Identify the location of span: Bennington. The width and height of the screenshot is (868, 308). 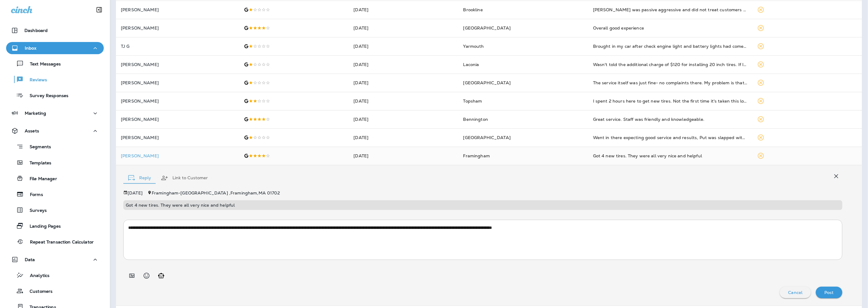
(475, 120).